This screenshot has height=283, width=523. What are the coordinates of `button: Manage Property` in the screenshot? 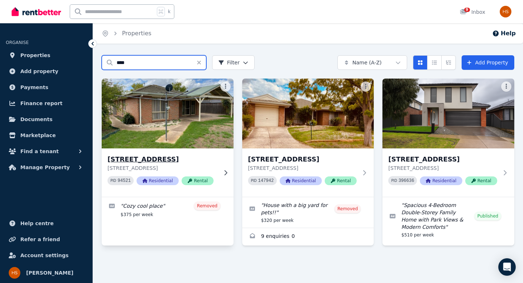 It's located at (46, 167).